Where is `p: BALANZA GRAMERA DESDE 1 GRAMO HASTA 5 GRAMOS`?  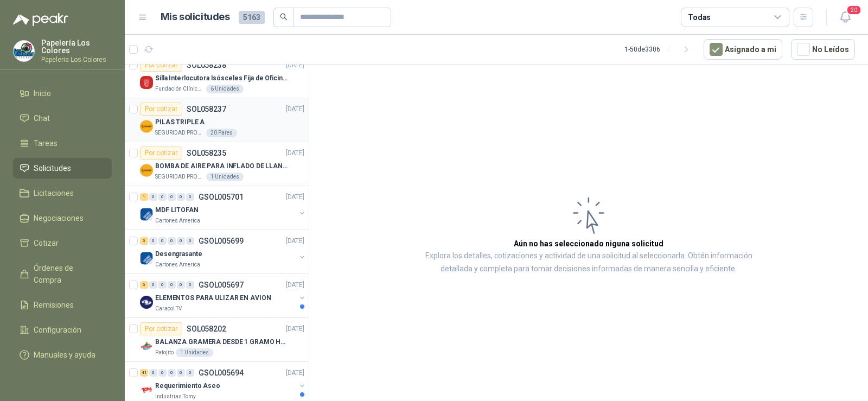 p: BALANZA GRAMERA DESDE 1 GRAMO HASTA 5 GRAMOS is located at coordinates (223, 342).